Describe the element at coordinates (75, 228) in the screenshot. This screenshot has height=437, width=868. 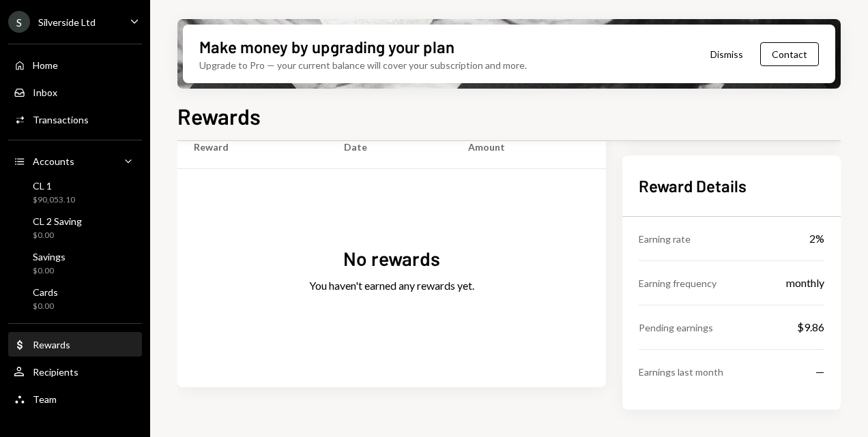
I see `a: CL 2 Saving$0.00` at that location.